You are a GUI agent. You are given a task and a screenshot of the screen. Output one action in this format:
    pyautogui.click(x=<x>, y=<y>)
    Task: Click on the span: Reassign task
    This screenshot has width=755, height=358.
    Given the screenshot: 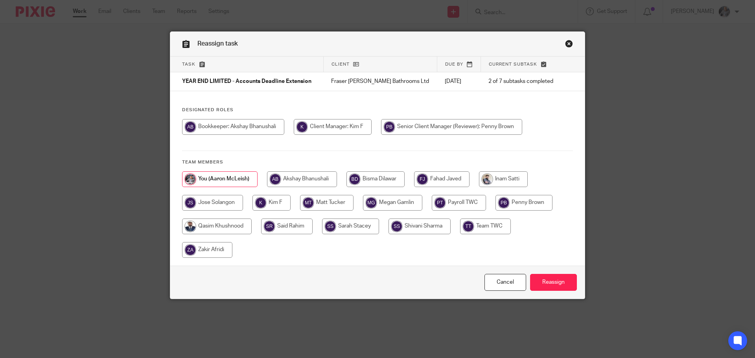 What is the action you would take?
    pyautogui.click(x=217, y=44)
    